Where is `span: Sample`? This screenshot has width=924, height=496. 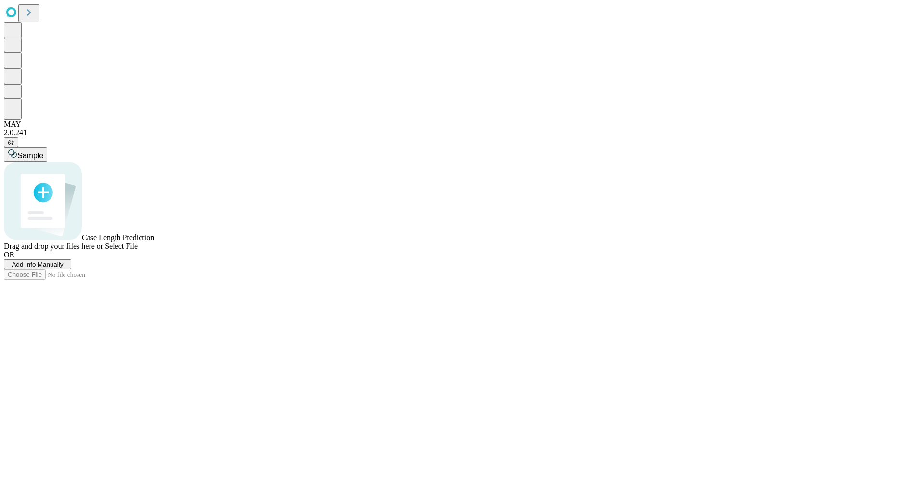
span: Sample is located at coordinates (30, 155).